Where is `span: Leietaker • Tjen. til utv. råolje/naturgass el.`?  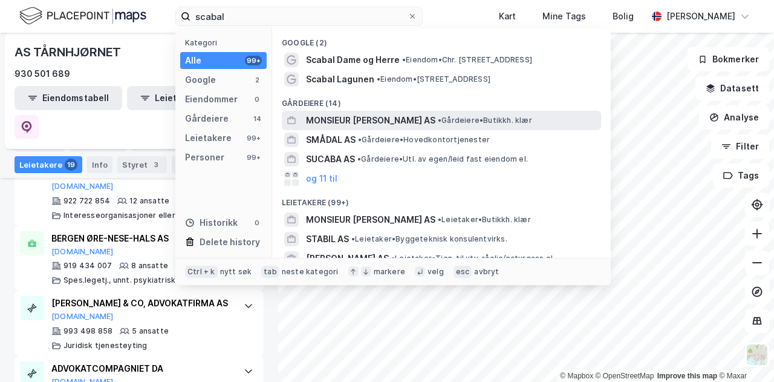
span: Leietaker • Tjen. til utv. råolje/naturgass el. is located at coordinates (473, 258).